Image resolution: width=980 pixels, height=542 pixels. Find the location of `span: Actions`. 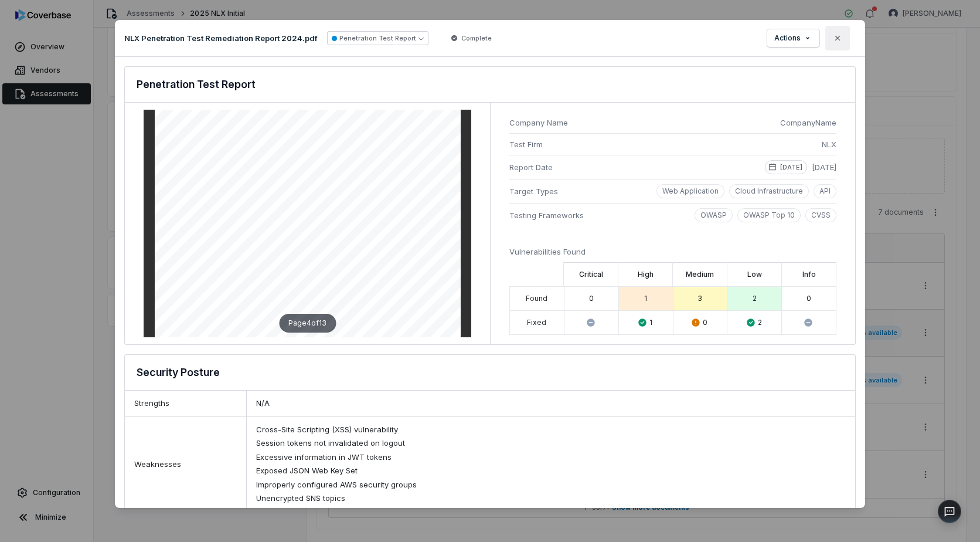

span: Actions is located at coordinates (787, 38).